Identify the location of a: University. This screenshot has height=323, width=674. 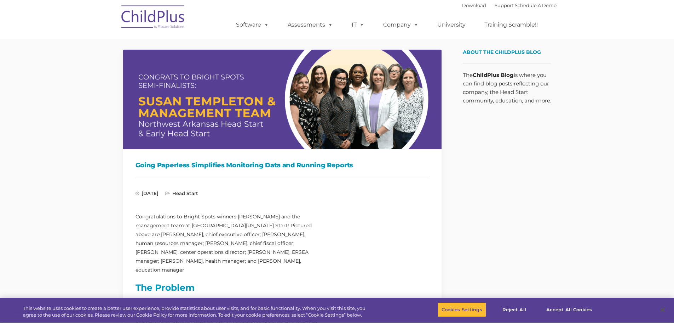
(452, 25).